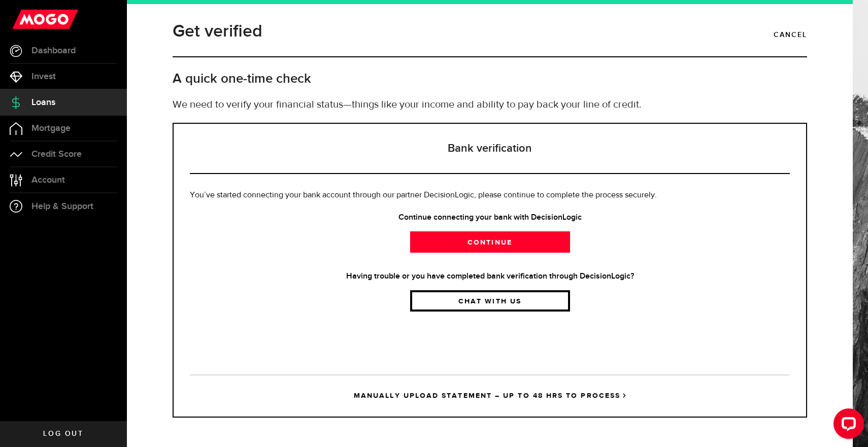 The height and width of the screenshot is (447, 868). Describe the element at coordinates (424, 195) in the screenshot. I see `span: You’ve started connecting your bank account through our partner DecisionLogic, please continue to...` at that location.